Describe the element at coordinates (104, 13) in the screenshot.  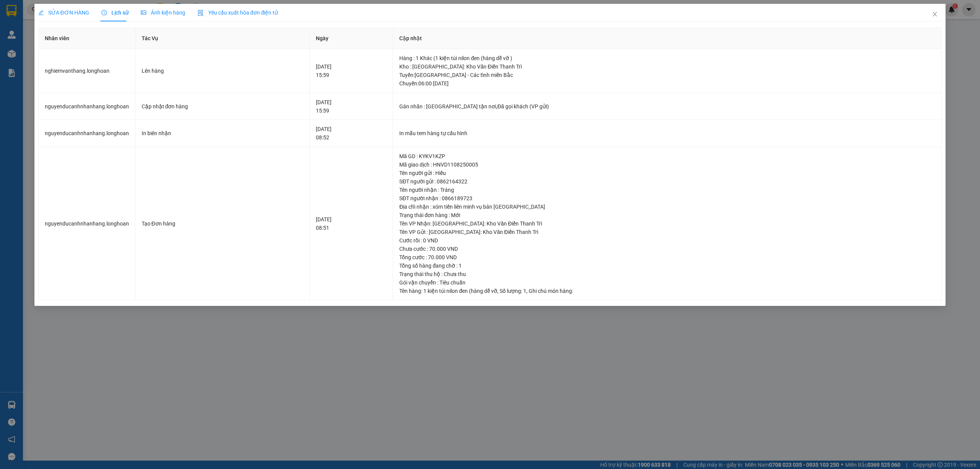
I see `span: clock-circle` at that location.